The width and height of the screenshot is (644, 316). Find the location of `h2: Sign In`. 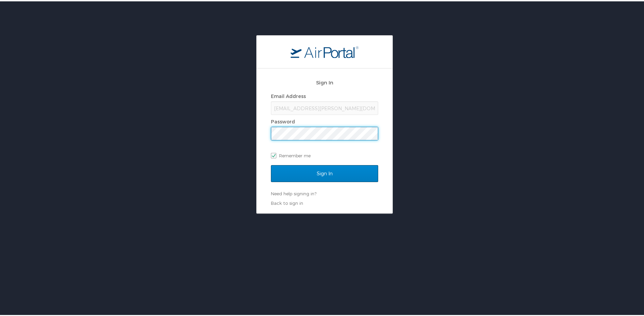

h2: Sign In is located at coordinates (324, 81).